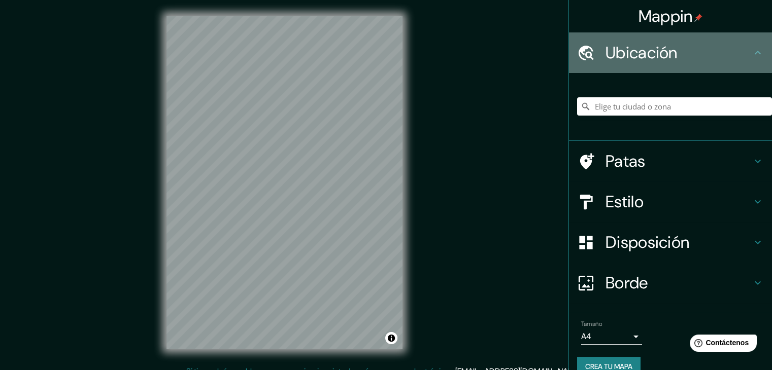 The width and height of the screenshot is (772, 370). Describe the element at coordinates (391, 338) in the screenshot. I see `button: Activar o desactivar atribución` at that location.